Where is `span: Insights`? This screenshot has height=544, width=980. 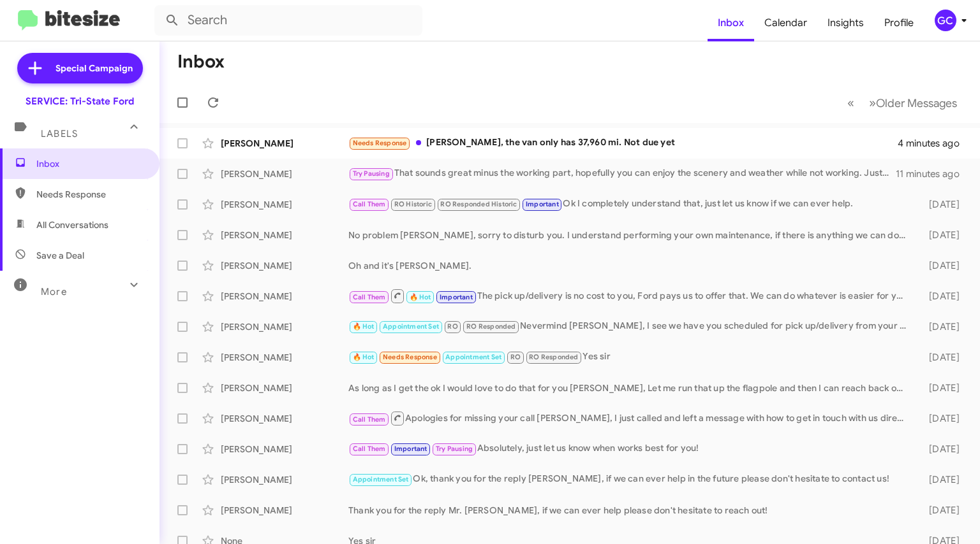 span: Insights is located at coordinates (845, 23).